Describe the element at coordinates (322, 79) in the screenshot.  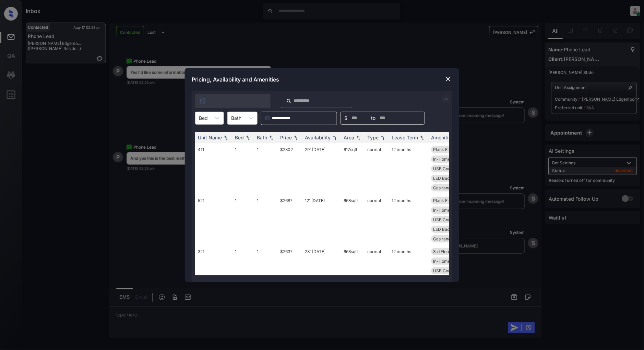
I see `div: Pricing, Availability and Amenities` at that location.